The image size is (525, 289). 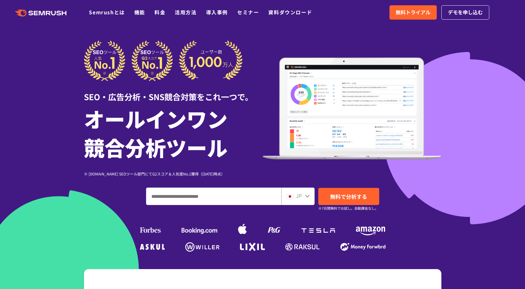 What do you see at coordinates (348, 208) in the screenshot?
I see `small: ※7日間無料でお試し。自動課金なし。` at bounding box center [348, 208].